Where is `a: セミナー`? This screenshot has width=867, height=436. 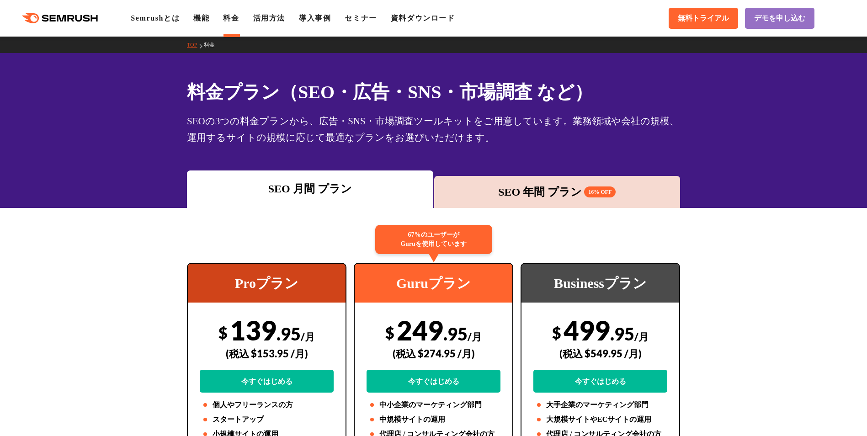
a: セミナー is located at coordinates (361, 18).